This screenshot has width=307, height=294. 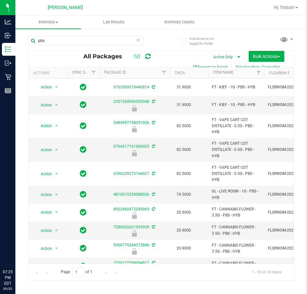 What do you see at coordinates (131, 87) in the screenshot?
I see `a: 9763569319440814` at bounding box center [131, 87].